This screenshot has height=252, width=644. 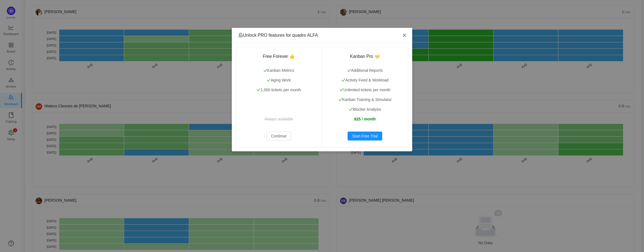 I want to click on h3: Free Forever 👍, so click(x=279, y=57).